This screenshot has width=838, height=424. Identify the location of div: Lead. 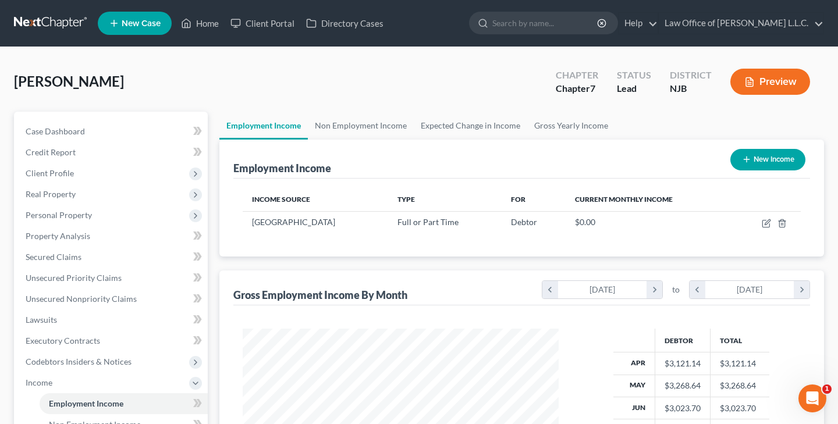
(634, 88).